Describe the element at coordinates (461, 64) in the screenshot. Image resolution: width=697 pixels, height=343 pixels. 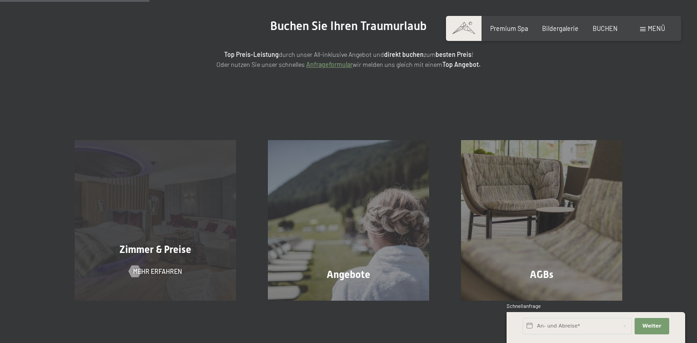
I see `strong: Top Angebot.` at that location.